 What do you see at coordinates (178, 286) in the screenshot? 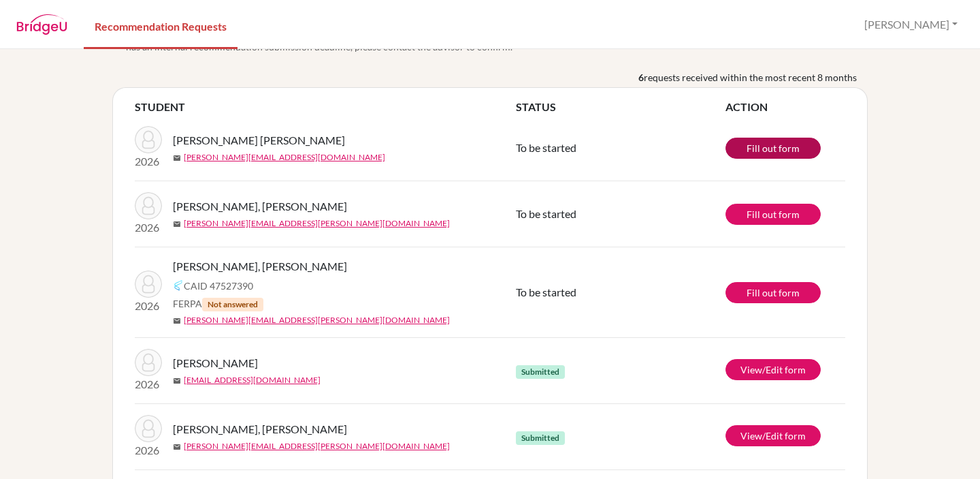
I see `img: Common App logo` at bounding box center [178, 286].